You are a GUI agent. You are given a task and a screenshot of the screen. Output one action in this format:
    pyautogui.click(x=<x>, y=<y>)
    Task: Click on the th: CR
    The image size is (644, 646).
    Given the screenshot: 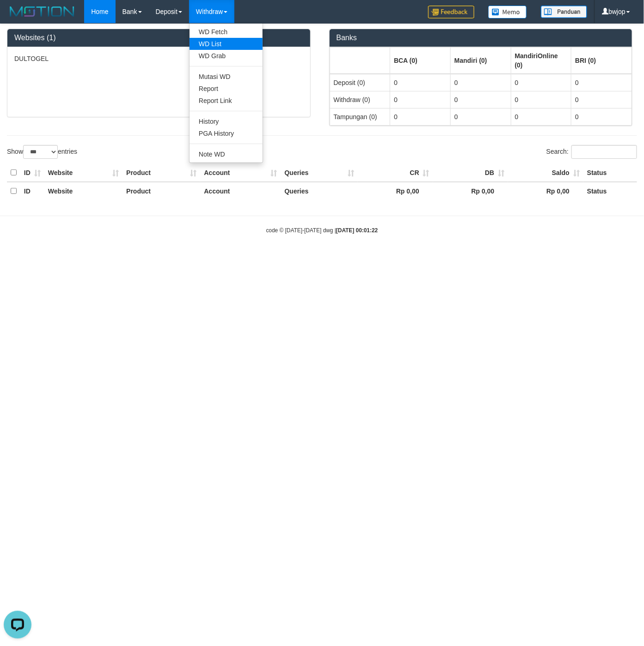 What is the action you would take?
    pyautogui.click(x=395, y=173)
    